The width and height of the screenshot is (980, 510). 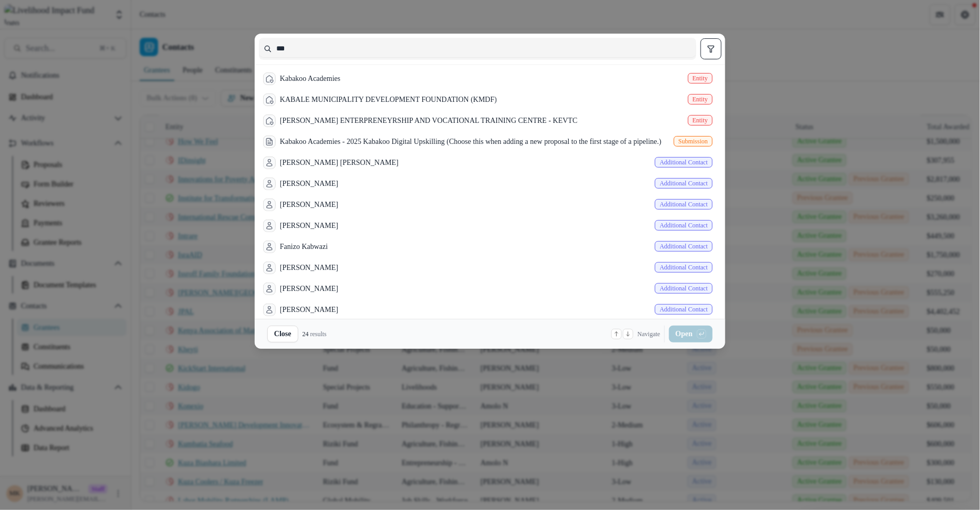 I want to click on span: Navigate, so click(x=648, y=334).